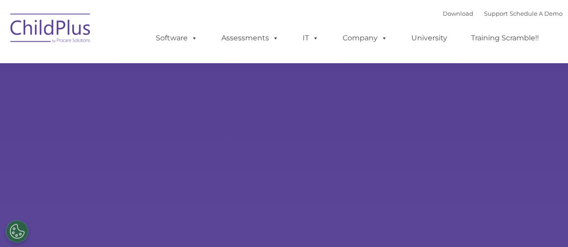 This screenshot has width=568, height=247. Describe the element at coordinates (17, 232) in the screenshot. I see `button: Cookies Settings` at that location.